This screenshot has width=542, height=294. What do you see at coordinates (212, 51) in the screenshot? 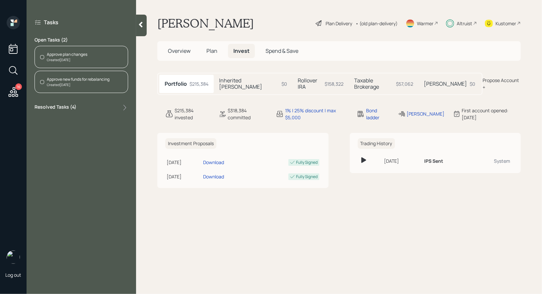
I see `span: Plan` at bounding box center [212, 51].